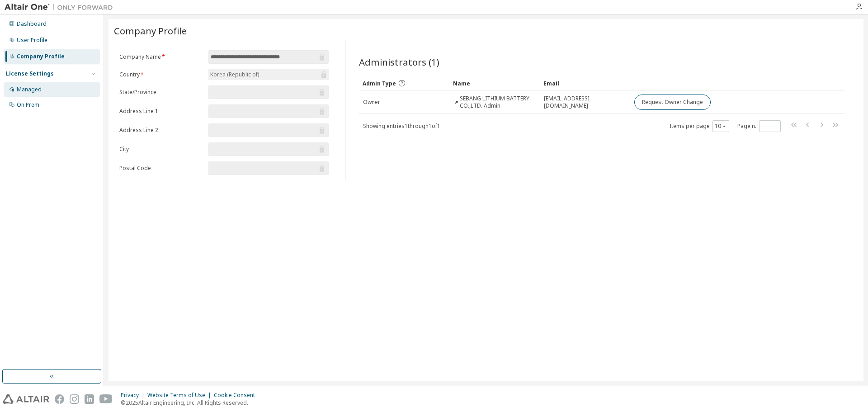 The image size is (868, 412). I want to click on img: altair_logo.svg, so click(26, 398).